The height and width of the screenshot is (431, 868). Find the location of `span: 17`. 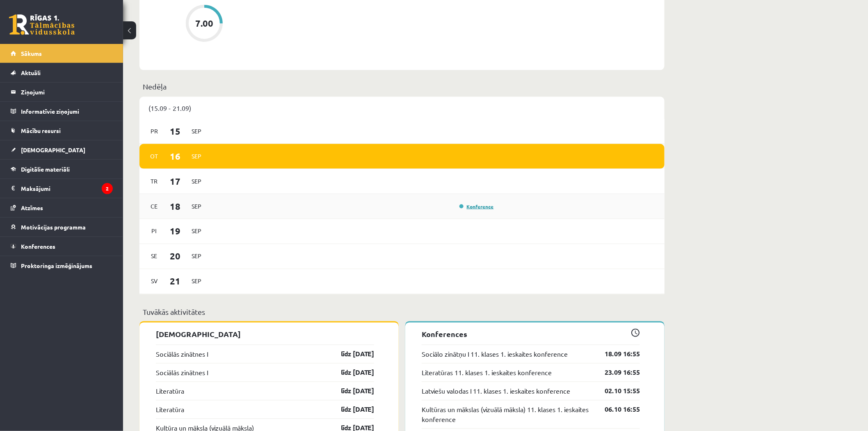

span: 17 is located at coordinates (176, 180).